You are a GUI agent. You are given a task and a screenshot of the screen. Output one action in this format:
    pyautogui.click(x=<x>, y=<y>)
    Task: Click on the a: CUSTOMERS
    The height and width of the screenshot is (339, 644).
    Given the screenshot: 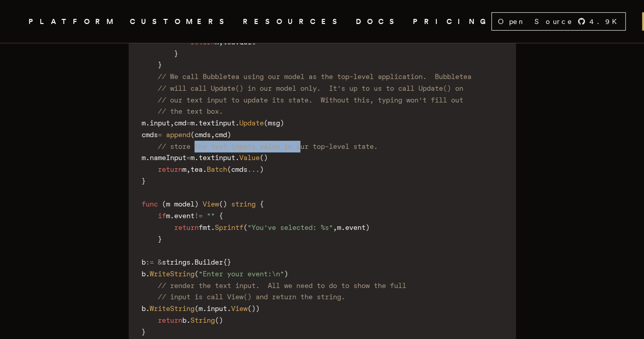 What is the action you would take?
    pyautogui.click(x=180, y=21)
    